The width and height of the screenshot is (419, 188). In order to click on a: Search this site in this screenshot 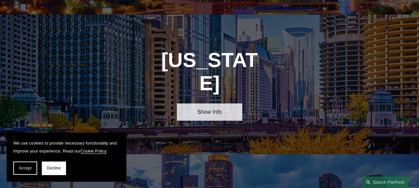, I will do `click(385, 182)`.